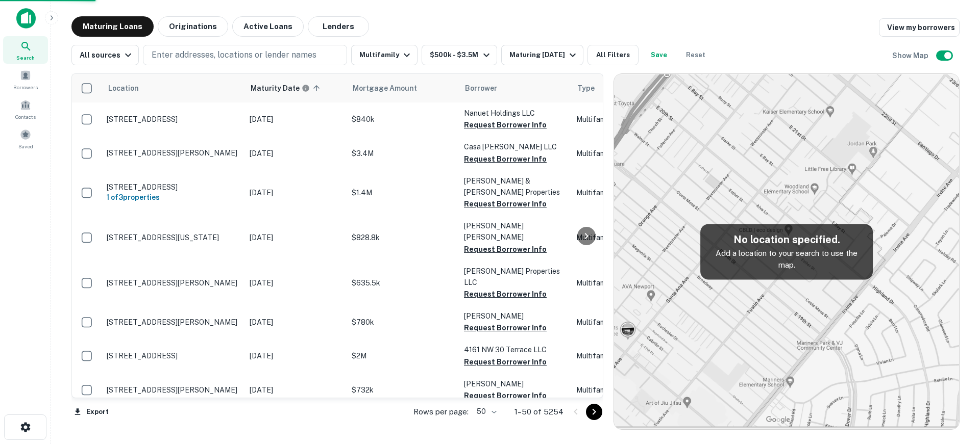  I want to click on h5: No location specified., so click(787, 240).